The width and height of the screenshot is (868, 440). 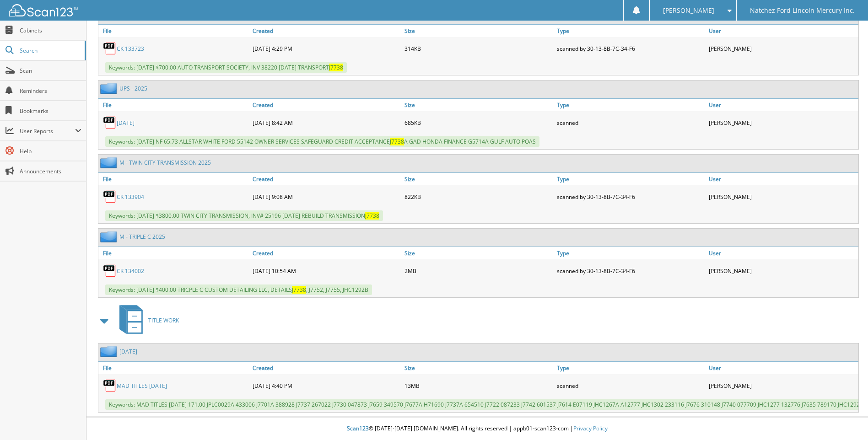 I want to click on span: Natchez Ford Lincoln Mercury Inc., so click(x=802, y=11).